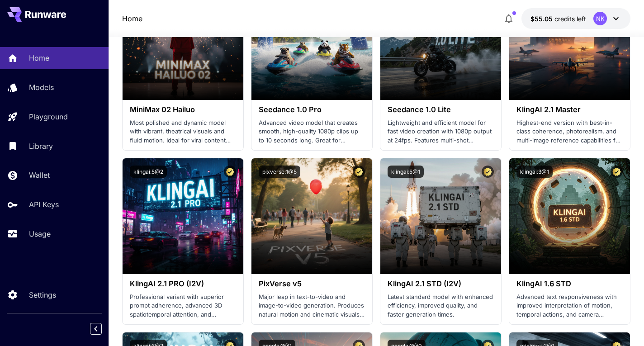 The image size is (644, 346). What do you see at coordinates (569, 131) in the screenshot?
I see `p: Highest-end version with best-in-class coherence, photorealism, and multi-image reference capabil...` at bounding box center [569, 131].